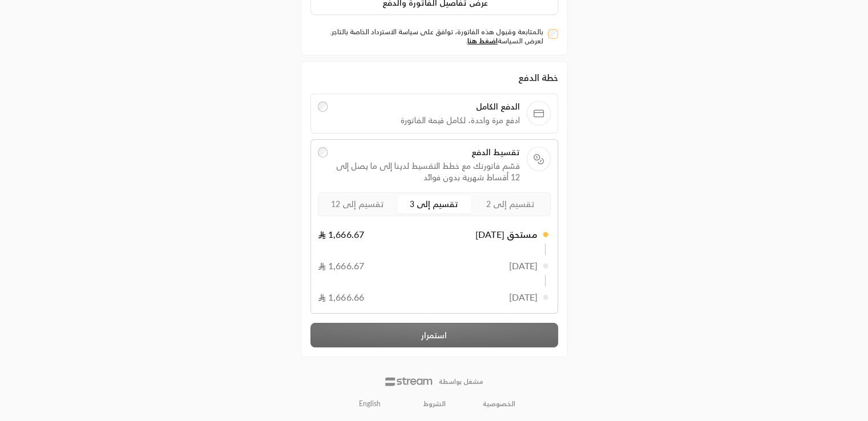 Image resolution: width=868 pixels, height=421 pixels. Describe the element at coordinates (427, 171) in the screenshot. I see `span: قسّم فاتورتك مع خطط التقسيط لدينا إلى ما يصل إلى 12 أقساط شهرية بدون فوائد` at that location.